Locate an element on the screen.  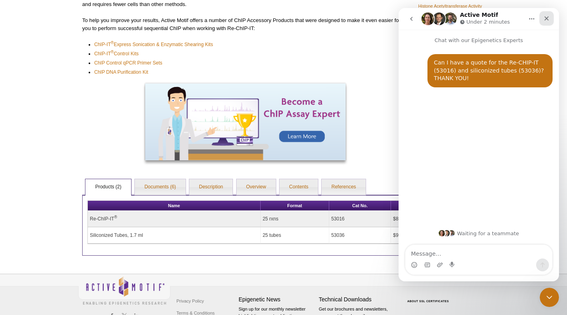
td: 53036 is located at coordinates (360, 235).